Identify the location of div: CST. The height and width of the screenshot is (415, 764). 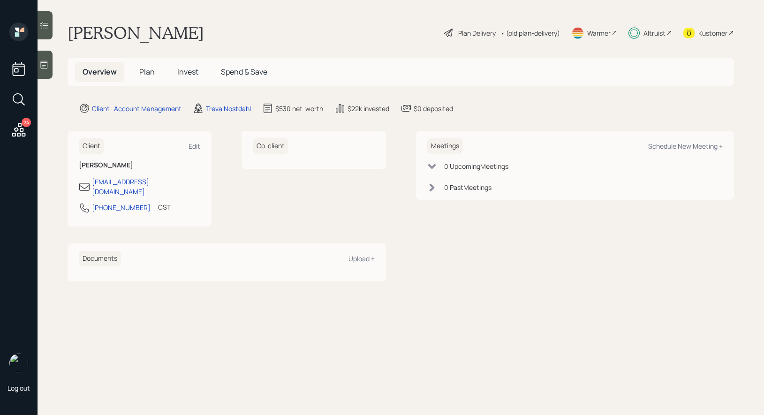
(164, 207).